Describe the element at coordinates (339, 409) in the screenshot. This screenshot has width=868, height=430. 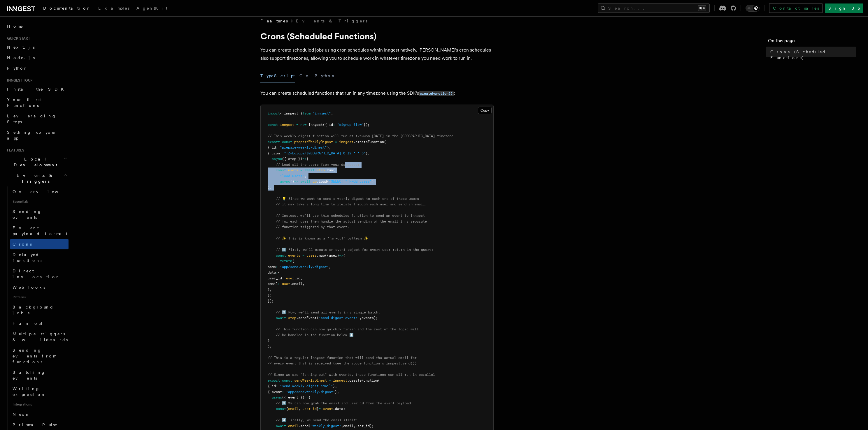
I see `span: .data;` at that location.